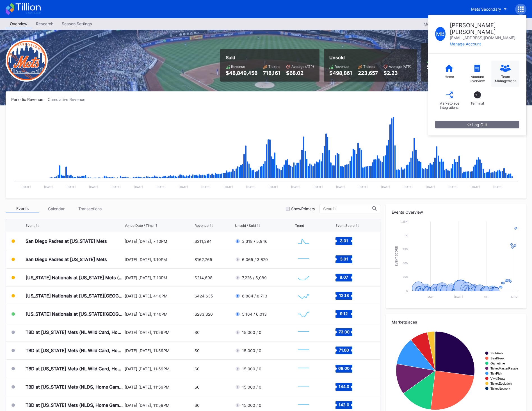 This screenshot has width=532, height=411. What do you see at coordinates (405, 277) in the screenshot?
I see `text: 250` at bounding box center [405, 277].